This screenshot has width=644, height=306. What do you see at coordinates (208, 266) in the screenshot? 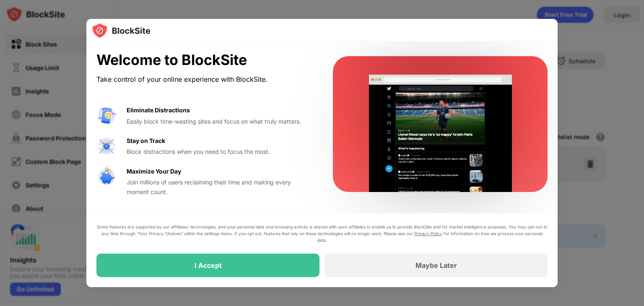
I see `div: I Accept` at bounding box center [208, 266].